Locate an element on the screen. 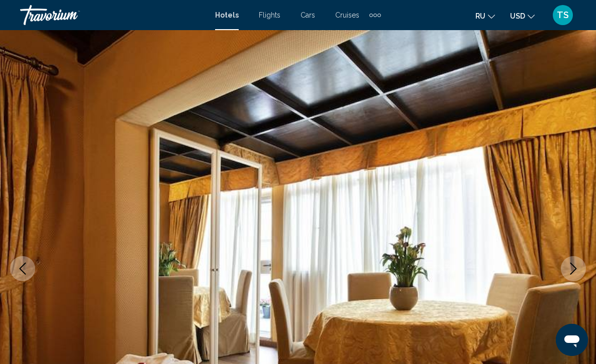  span: Hotels is located at coordinates (227, 15).